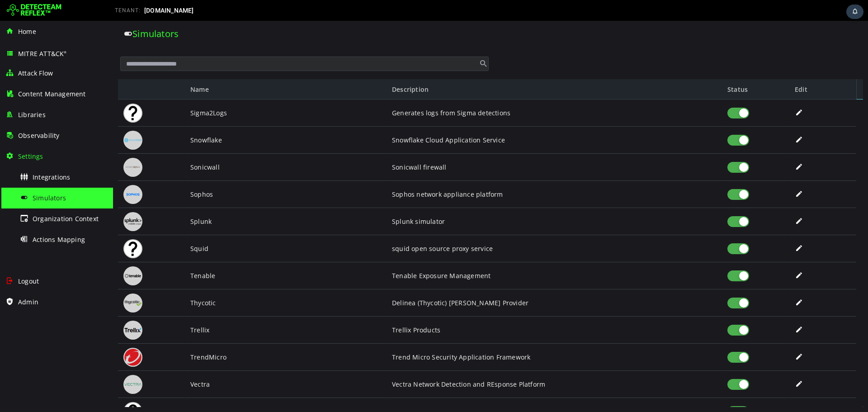 Image resolution: width=868 pixels, height=412 pixels. What do you see at coordinates (20, 364) in the screenshot?
I see `img: Vectra.svg` at bounding box center [20, 364].